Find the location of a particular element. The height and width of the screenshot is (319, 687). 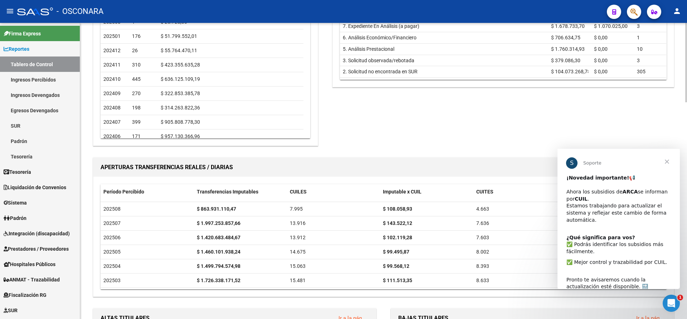

span: $ 423.355.635,28 is located at coordinates (180, 65).